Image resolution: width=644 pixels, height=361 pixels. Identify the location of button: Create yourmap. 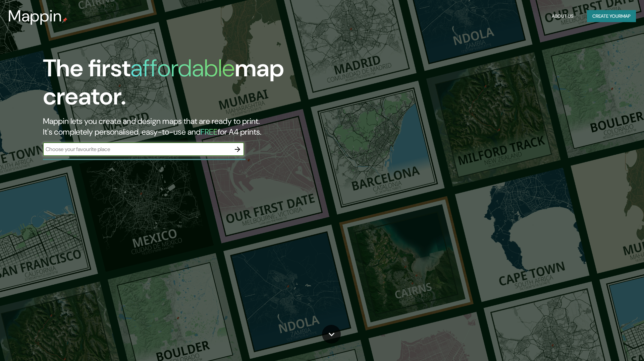
(611, 16).